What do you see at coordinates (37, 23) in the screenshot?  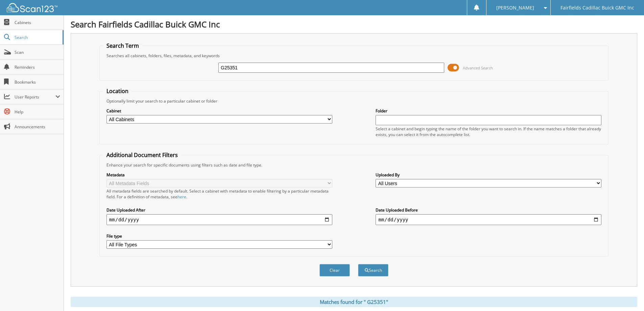 I see `span: Cabinets` at bounding box center [37, 23].